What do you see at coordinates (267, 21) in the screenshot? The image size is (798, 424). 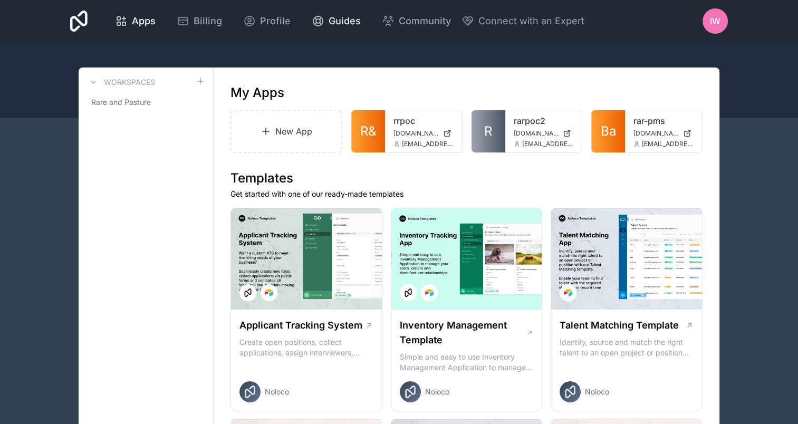 I see `a: Profile` at bounding box center [267, 21].